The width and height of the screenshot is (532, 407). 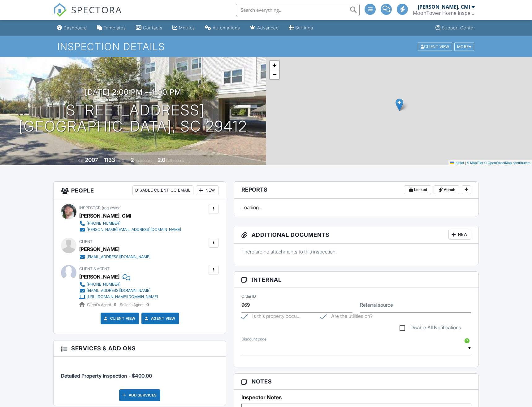 I want to click on img: Marker, so click(x=399, y=105).